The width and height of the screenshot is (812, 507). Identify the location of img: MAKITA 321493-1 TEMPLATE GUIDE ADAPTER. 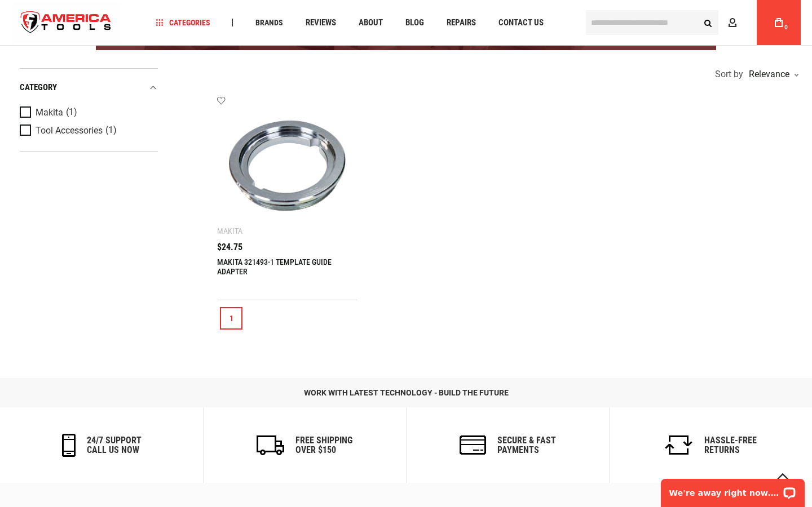
(287, 165).